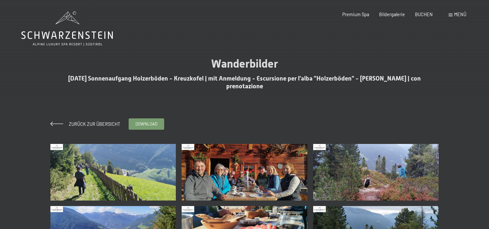 This screenshot has height=229, width=489. I want to click on span: Zurück zur Übersicht, so click(92, 124).